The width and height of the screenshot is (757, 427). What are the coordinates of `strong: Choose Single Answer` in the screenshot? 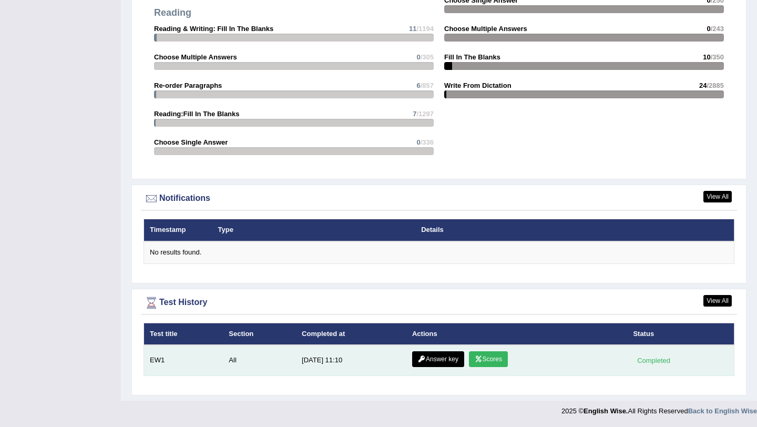 It's located at (191, 142).